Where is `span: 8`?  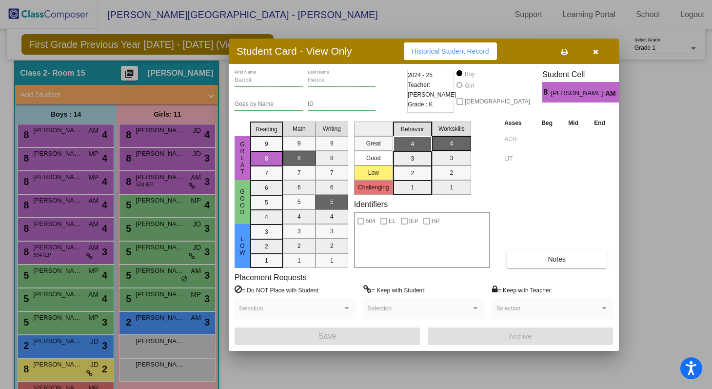
span: 8 is located at coordinates (547, 92).